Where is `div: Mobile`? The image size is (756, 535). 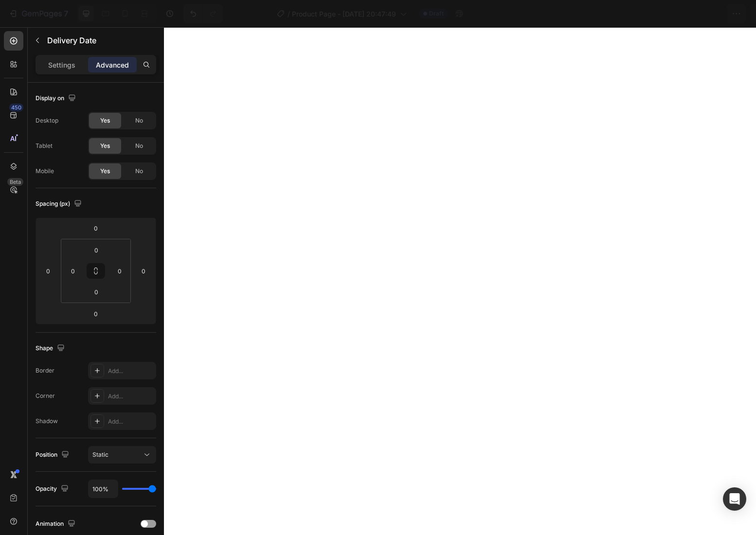
div: Mobile is located at coordinates (45, 171).